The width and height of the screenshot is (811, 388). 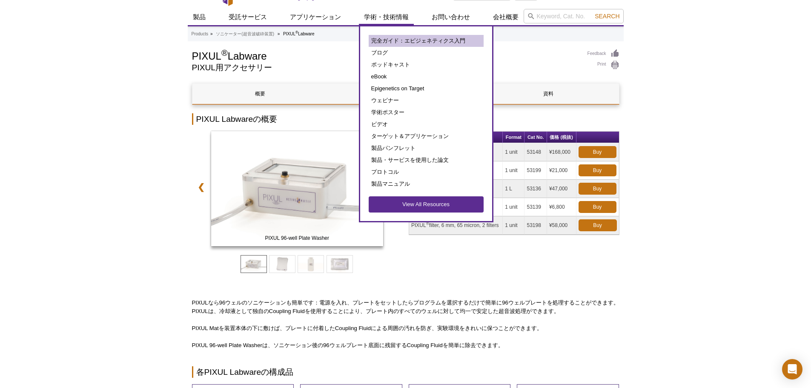 I want to click on a: 資料, so click(x=548, y=94).